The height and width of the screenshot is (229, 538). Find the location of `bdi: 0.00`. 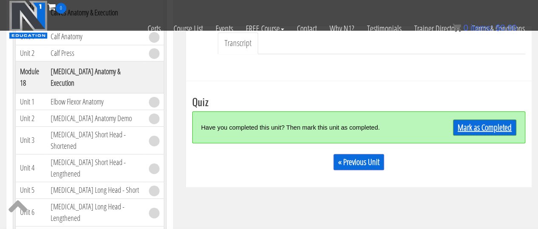

bdi: 0.00 is located at coordinates (506, 28).